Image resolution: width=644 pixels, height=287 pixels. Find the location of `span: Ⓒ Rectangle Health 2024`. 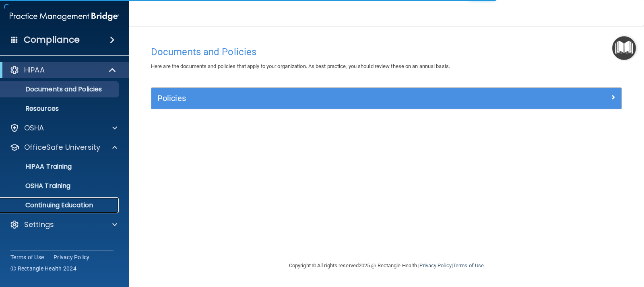

span: Ⓒ Rectangle Health 2024 is located at coordinates (43, 268).